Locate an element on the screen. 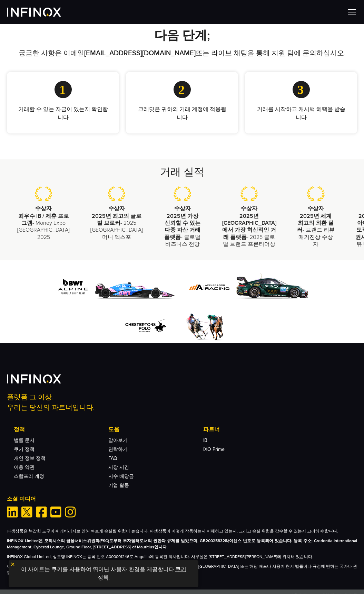 The width and height of the screenshot is (364, 594). a: IXO Prime is located at coordinates (214, 449).